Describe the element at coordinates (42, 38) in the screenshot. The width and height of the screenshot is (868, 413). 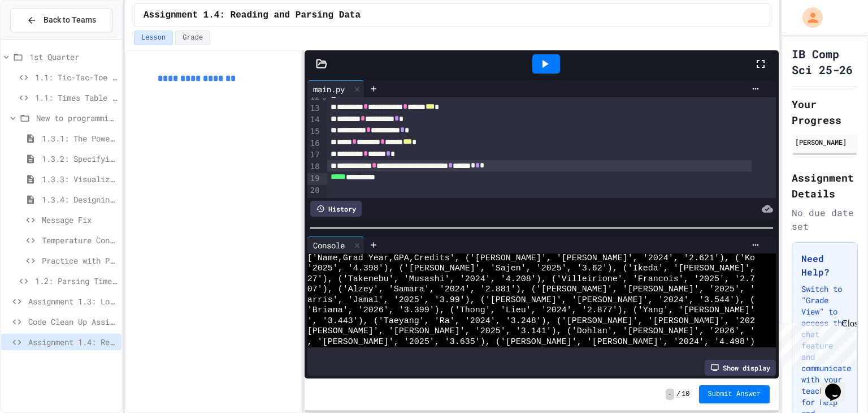
I see `div: Chat with us now!Close` at that location.